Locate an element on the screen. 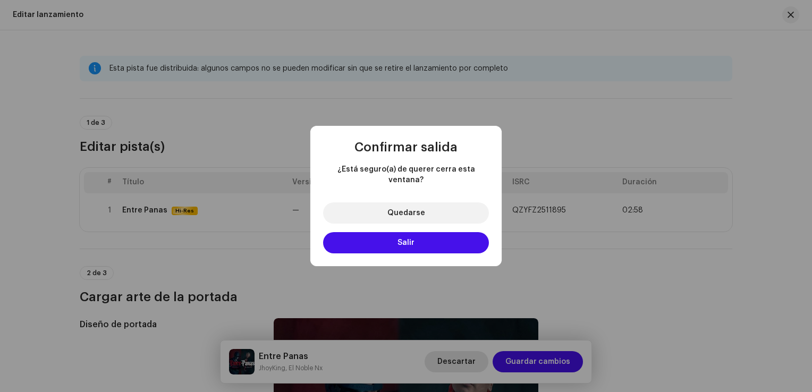  span: ¿Está seguro(a) de querer cerra esta ventana? is located at coordinates (406, 175).